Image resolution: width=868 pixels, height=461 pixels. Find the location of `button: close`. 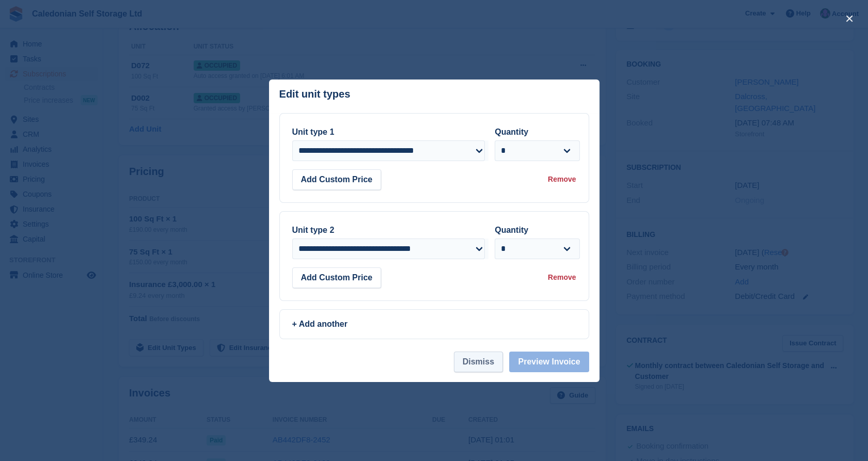

button: close is located at coordinates (849, 19).